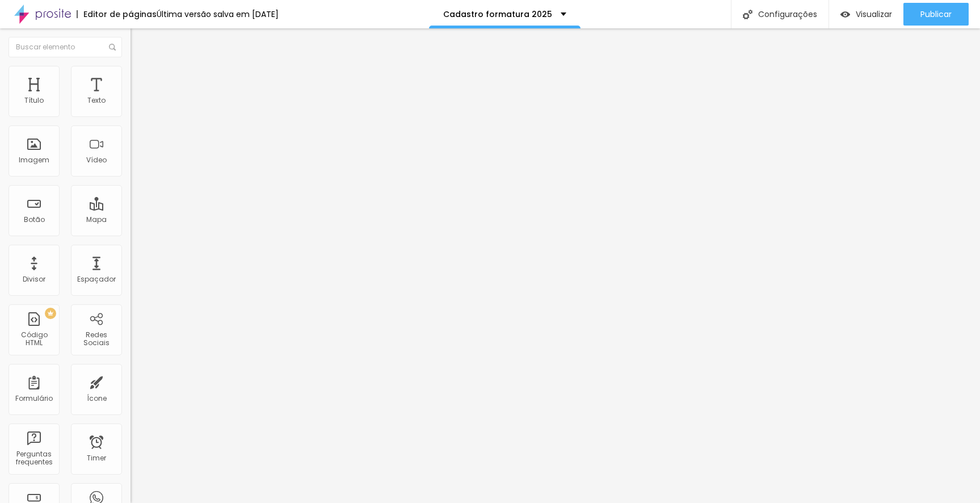 Image resolution: width=980 pixels, height=503 pixels. What do you see at coordinates (34, 101) in the screenshot?
I see `div: Título` at bounding box center [34, 101].